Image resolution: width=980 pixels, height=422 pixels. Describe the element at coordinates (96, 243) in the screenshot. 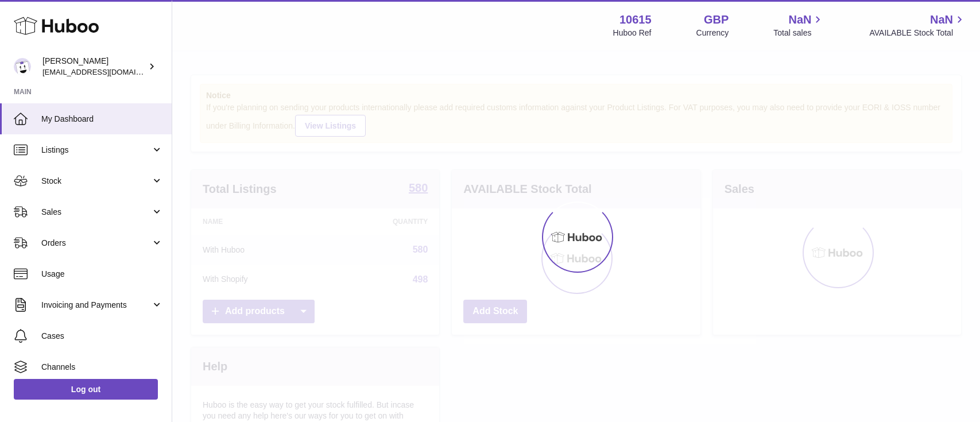

I see `span: Orders` at that location.